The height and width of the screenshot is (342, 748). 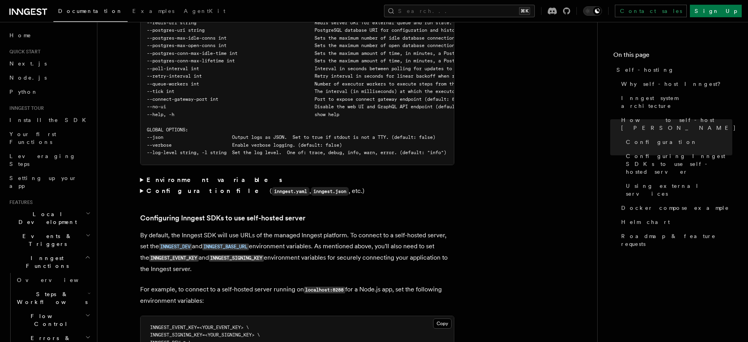 I want to click on span: Configuring Inngest SDKs to use self-hosted server, so click(x=678, y=164).